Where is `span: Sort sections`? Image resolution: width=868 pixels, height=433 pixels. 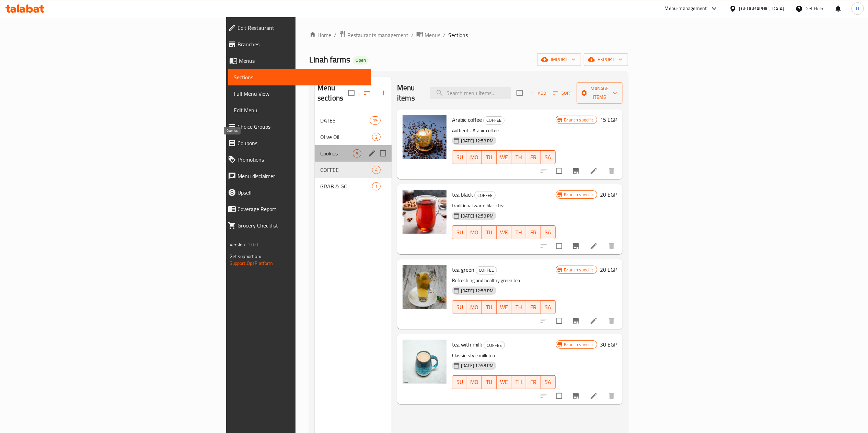 span: Sort sections is located at coordinates (367, 93).